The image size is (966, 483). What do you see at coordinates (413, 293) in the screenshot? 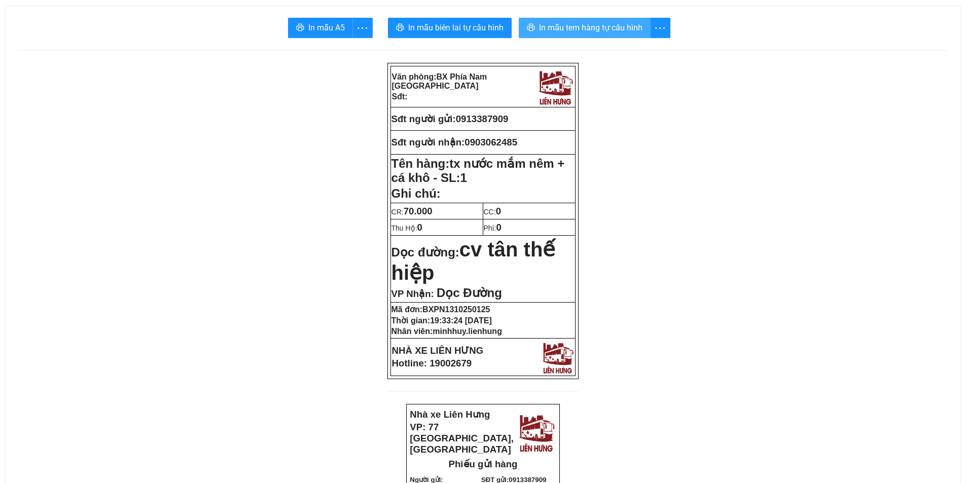
I see `span: VP Nhận:` at bounding box center [413, 293].